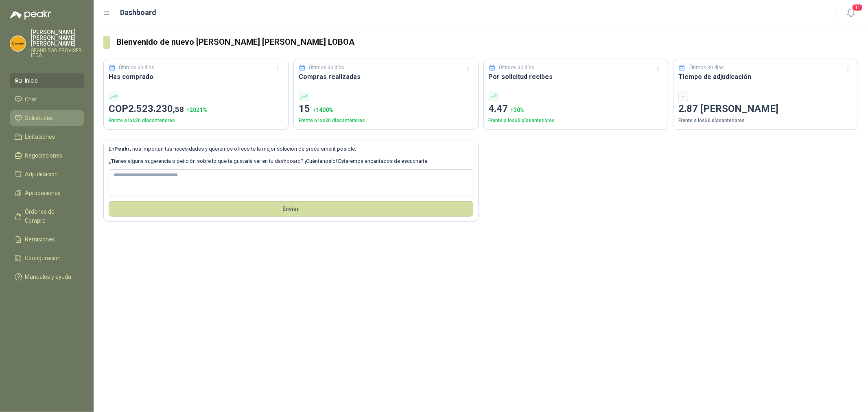 The width and height of the screenshot is (868, 412). Describe the element at coordinates (857, 7) in the screenshot. I see `span: 11` at that location.